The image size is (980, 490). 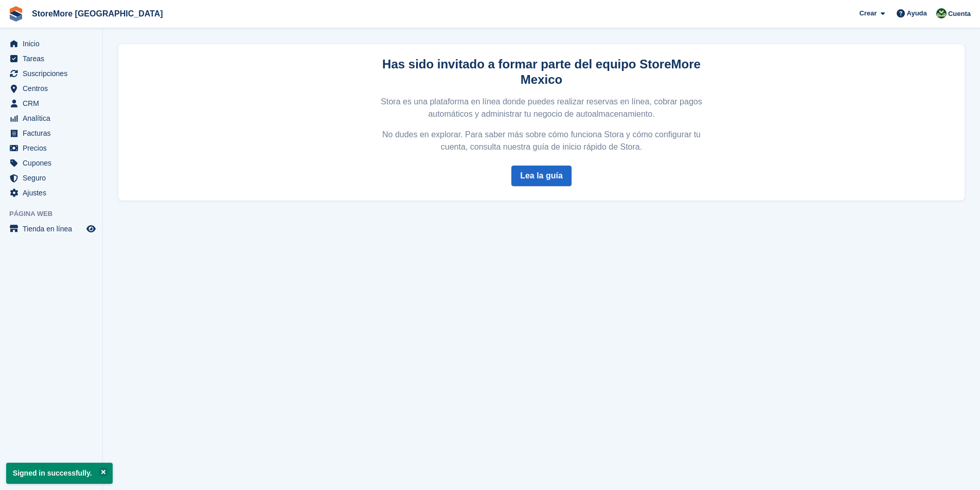 I want to click on img: Claudia Cortes, so click(x=941, y=13).